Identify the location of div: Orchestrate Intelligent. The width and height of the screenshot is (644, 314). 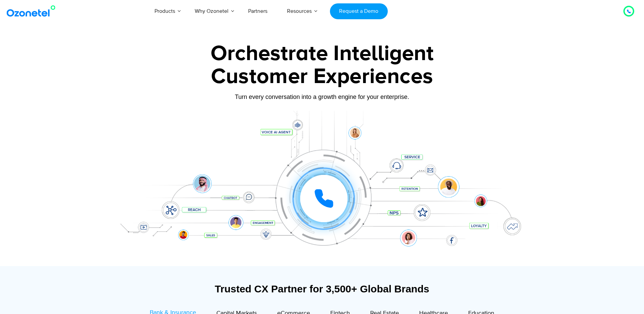
(322, 53).